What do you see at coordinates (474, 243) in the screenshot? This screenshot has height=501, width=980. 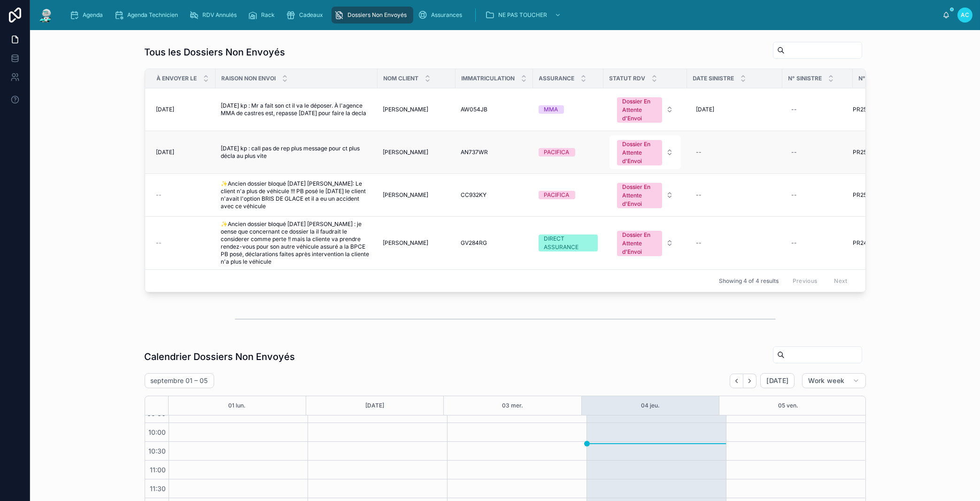 I see `span: GV284RG` at bounding box center [474, 243].